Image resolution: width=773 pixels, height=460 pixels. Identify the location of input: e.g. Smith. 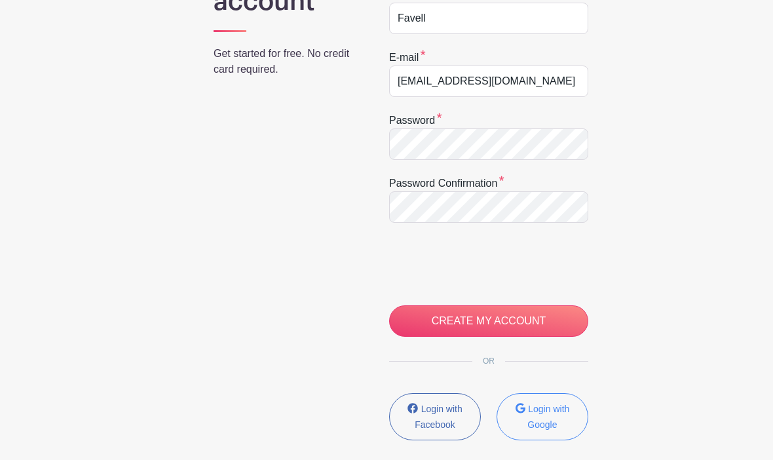
(489, 18).